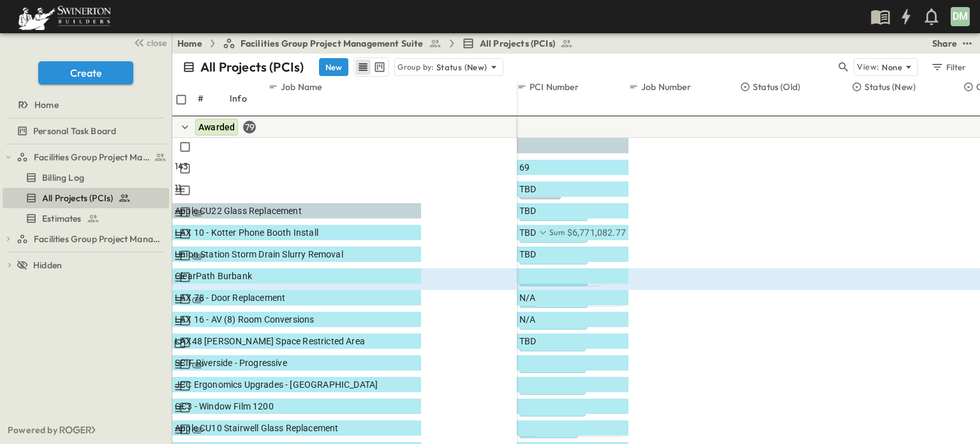 The height and width of the screenshot is (444, 980). Describe the element at coordinates (259, 254) in the screenshot. I see `span: Union Station Storm Drain Slurry Removal` at that location.